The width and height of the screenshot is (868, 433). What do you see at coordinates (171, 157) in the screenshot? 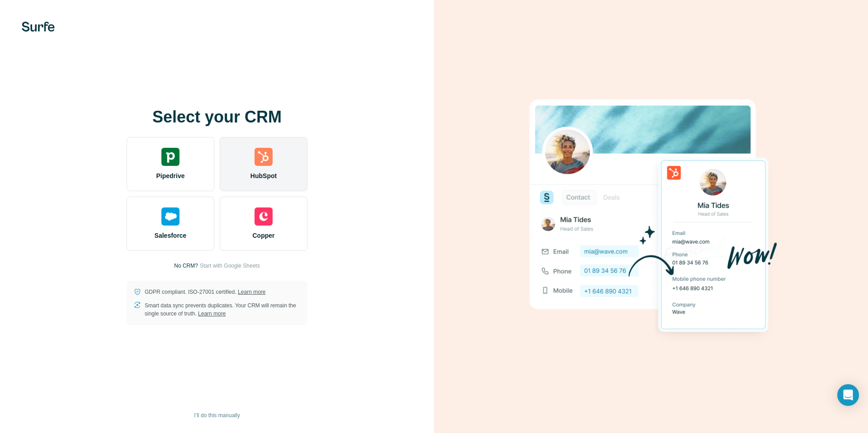
I see `img: pipedrive's logo` at bounding box center [171, 157].